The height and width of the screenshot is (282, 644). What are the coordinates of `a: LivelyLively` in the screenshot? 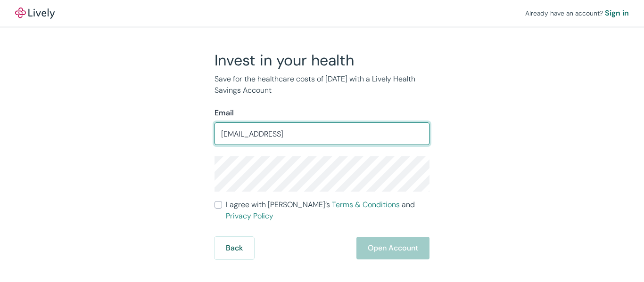 It's located at (35, 13).